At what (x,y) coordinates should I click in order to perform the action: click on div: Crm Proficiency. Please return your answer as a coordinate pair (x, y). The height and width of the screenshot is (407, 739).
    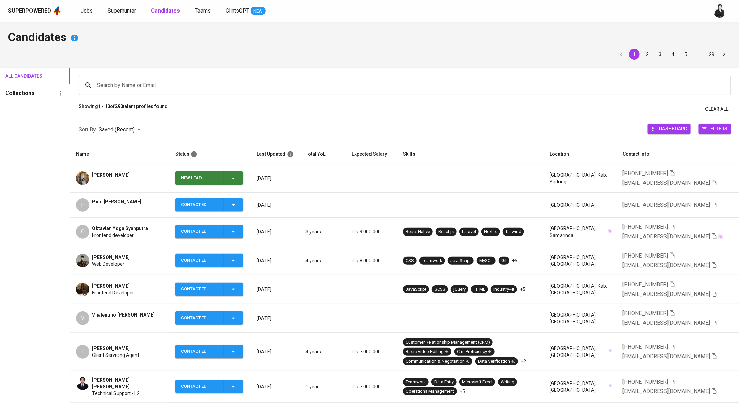
    Looking at the image, I should click on (475, 352).